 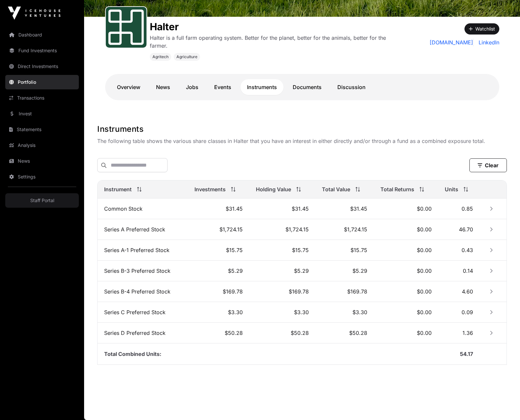 What do you see at coordinates (468, 209) in the screenshot?
I see `span: 0.85` at bounding box center [468, 209].